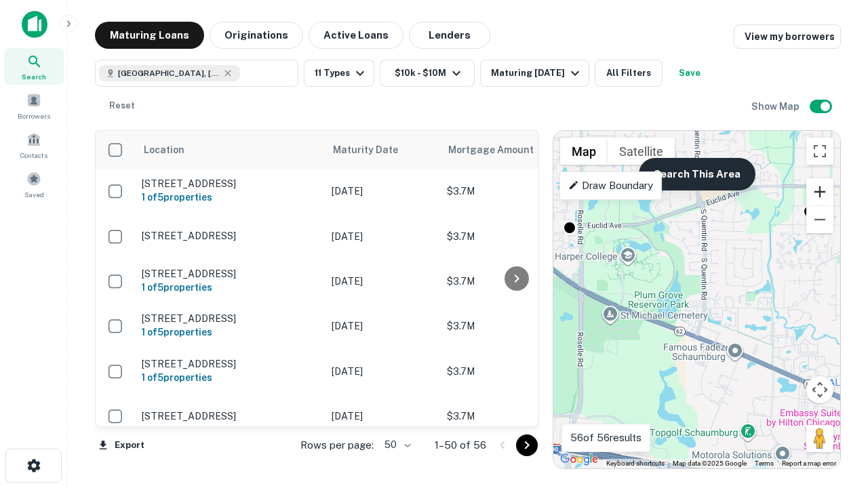 The height and width of the screenshot is (488, 868). Describe the element at coordinates (834, 368) in the screenshot. I see `div: Chat Widget` at that location.